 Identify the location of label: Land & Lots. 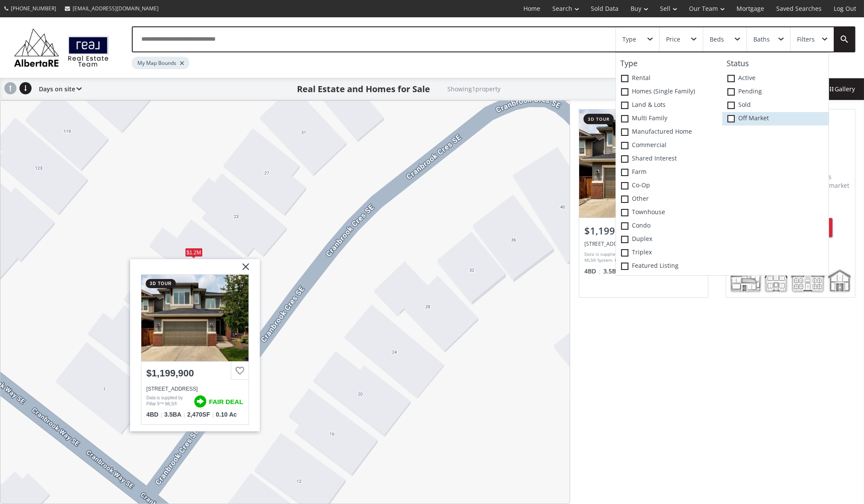
(669, 105).